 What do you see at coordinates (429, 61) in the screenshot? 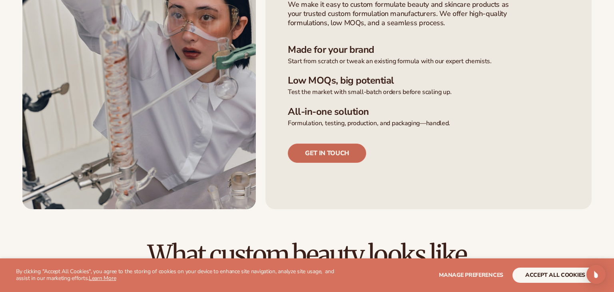
I see `p: Start from scratch or tweak an existing formula with our expert chemists.` at bounding box center [429, 61].